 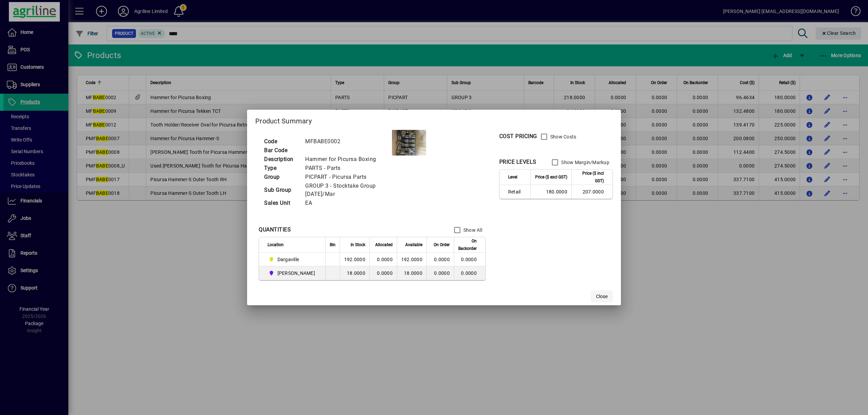 What do you see at coordinates (347, 160) in the screenshot?
I see `td: Hammer for Picursa Boxing` at bounding box center [347, 160].